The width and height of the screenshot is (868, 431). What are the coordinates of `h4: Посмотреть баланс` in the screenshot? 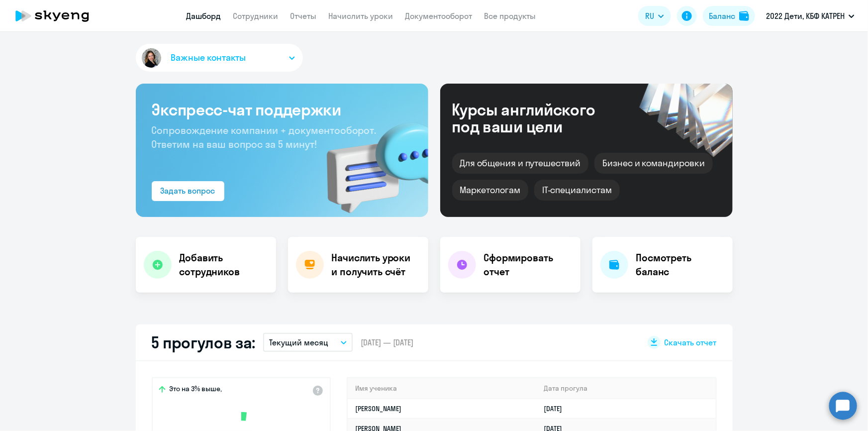 It's located at (680, 265).